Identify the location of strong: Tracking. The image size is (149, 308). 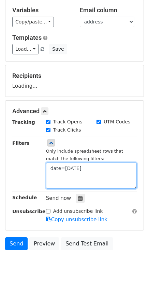
(23, 122).